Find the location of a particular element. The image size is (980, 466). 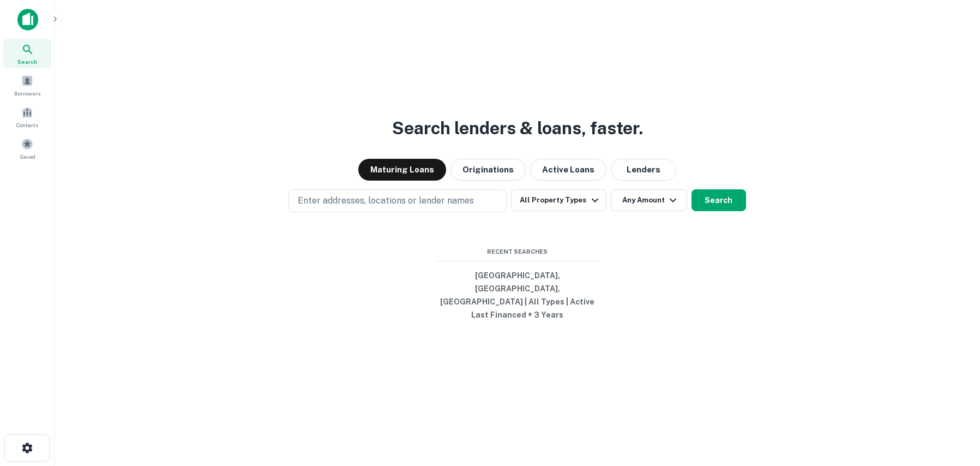

div: Contacts is located at coordinates (28, 117).